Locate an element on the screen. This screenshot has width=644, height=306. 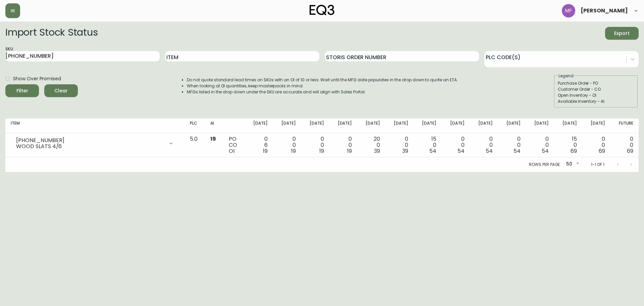
th: Item is located at coordinates (95, 126).